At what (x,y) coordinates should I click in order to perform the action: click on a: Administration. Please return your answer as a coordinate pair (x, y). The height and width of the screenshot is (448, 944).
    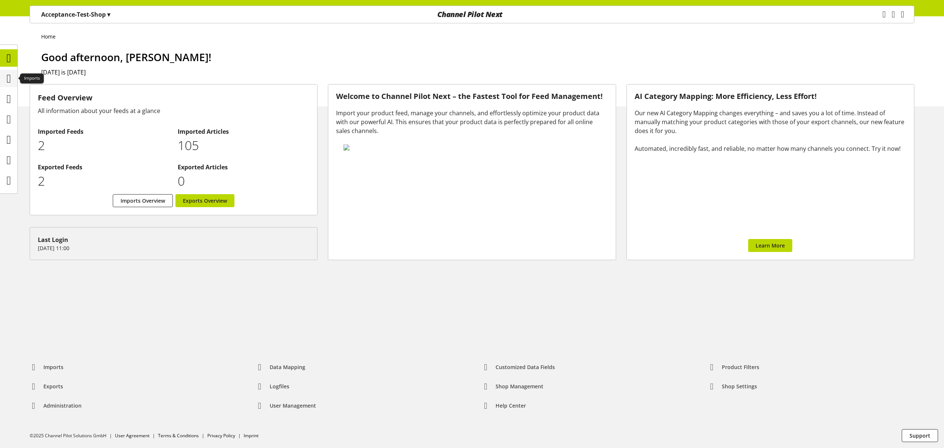
    Looking at the image, I should click on (56, 406).